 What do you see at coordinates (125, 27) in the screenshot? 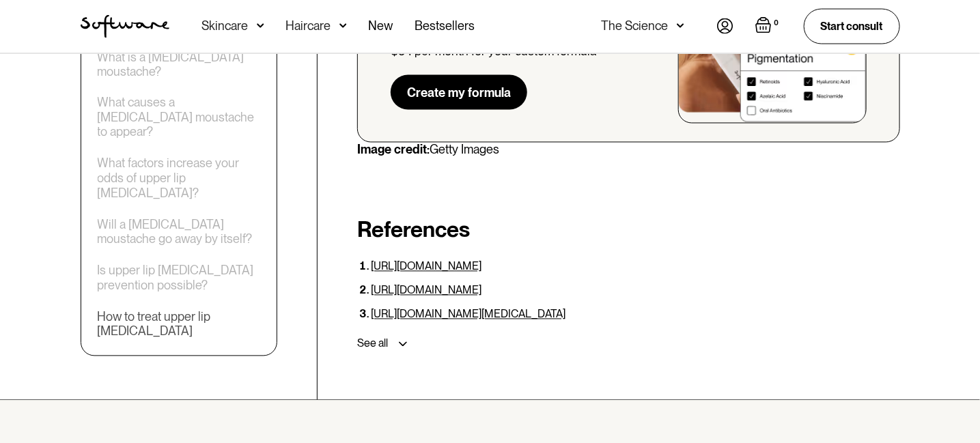
I see `img: Software Logo` at bounding box center [125, 27].